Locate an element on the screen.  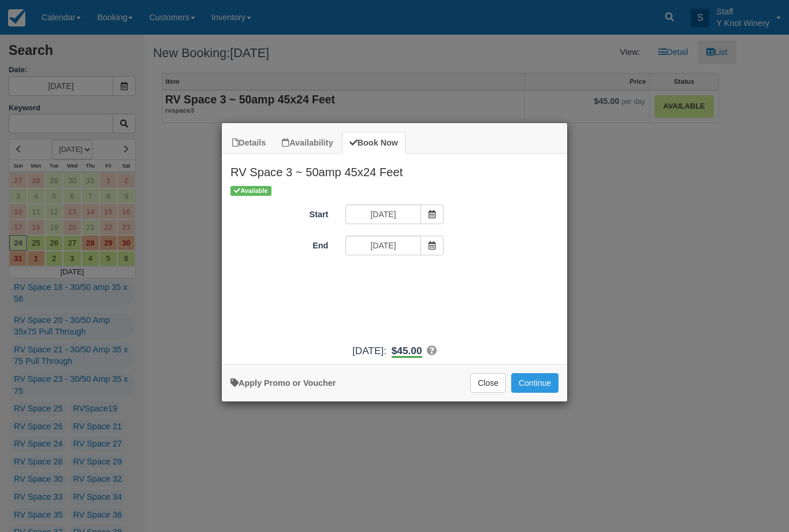
h2: RV Space 3 ~ 50amp 45x24 Feet is located at coordinates (394, 169).